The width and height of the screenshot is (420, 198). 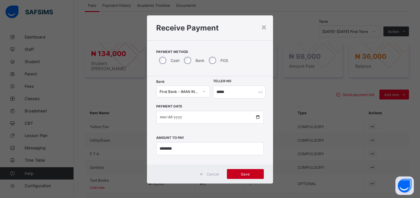 I want to click on span: Cancel, so click(x=213, y=174).